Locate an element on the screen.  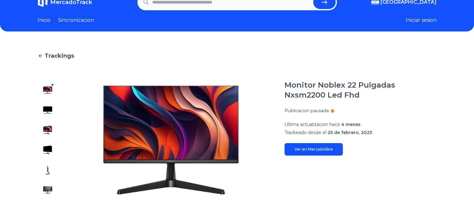
span: 4 meses is located at coordinates (351, 124).